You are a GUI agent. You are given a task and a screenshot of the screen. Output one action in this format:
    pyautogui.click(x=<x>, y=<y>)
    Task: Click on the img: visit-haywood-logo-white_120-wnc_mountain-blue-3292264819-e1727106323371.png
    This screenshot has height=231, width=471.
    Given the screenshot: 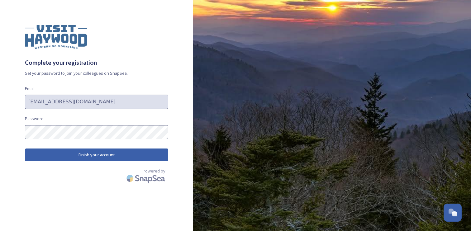 What is the action you would take?
    pyautogui.click(x=56, y=37)
    